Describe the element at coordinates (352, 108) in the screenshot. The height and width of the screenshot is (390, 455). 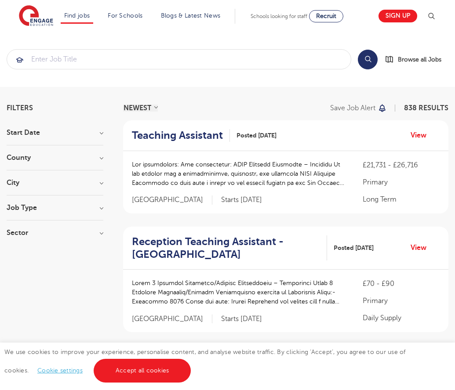
I see `p: Save job alert` at that location.